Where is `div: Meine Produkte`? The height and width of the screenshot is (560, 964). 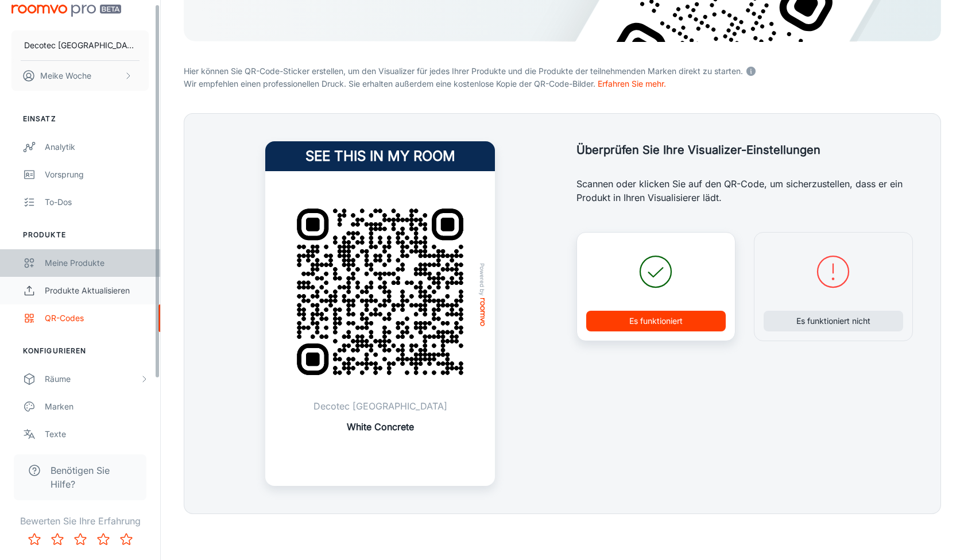
div: Meine Produkte is located at coordinates (96, 263).